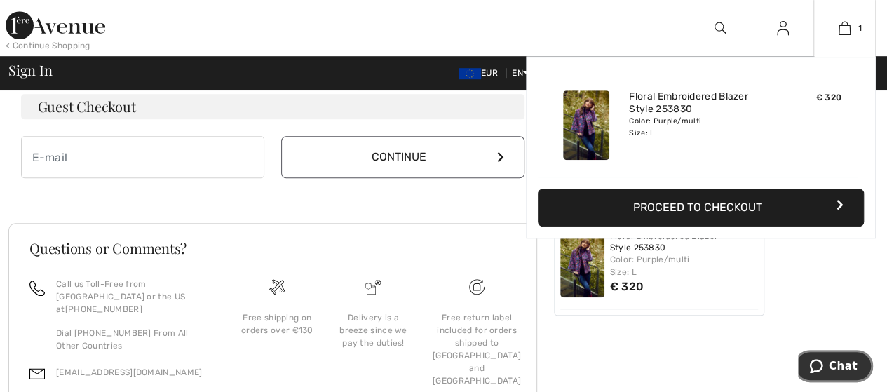 The width and height of the screenshot is (887, 392). Describe the element at coordinates (698, 103) in the screenshot. I see `a: Floral Embroidered Blazer Style 253830` at that location.